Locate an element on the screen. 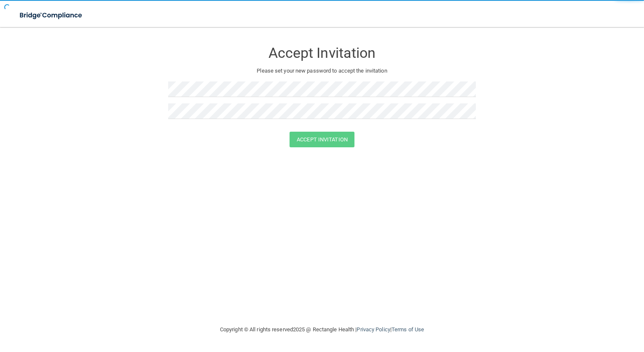 Image resolution: width=644 pixels, height=352 pixels. a: Terms of Use is located at coordinates (408, 329).